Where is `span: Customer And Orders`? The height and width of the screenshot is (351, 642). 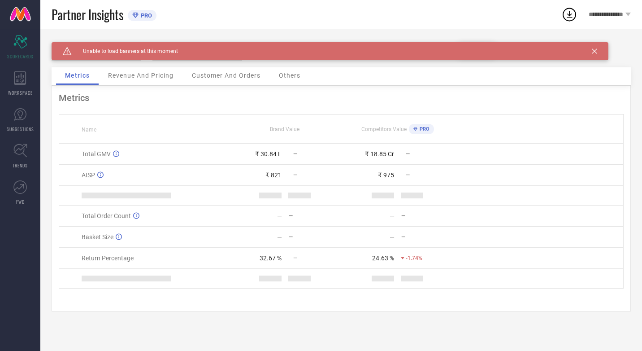
span: Customer And Orders is located at coordinates (226, 75).